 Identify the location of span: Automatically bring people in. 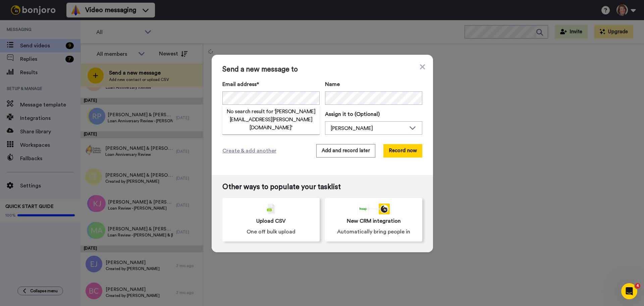
(374, 232).